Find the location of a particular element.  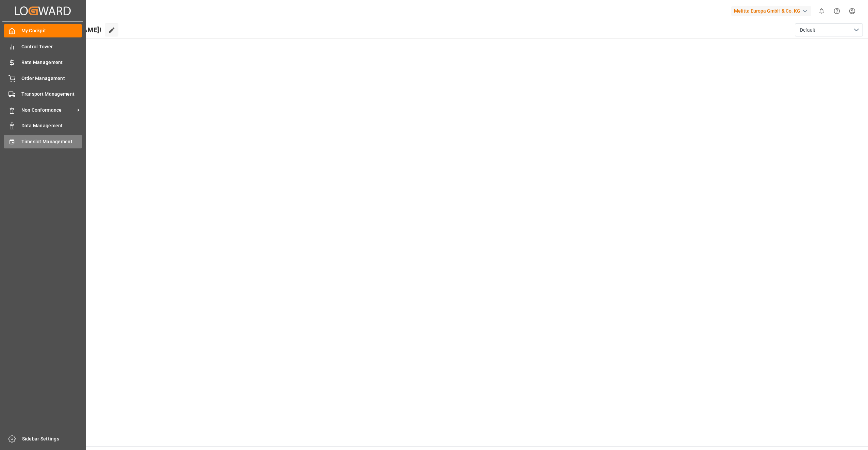

a: Data Management is located at coordinates (43, 125).